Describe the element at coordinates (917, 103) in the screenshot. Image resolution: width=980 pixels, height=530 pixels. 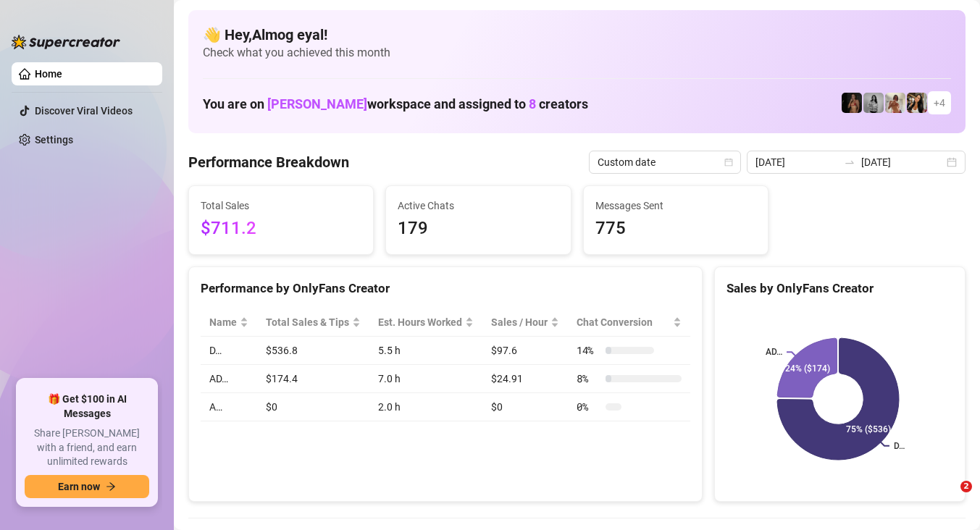
I see `img: AD` at that location.